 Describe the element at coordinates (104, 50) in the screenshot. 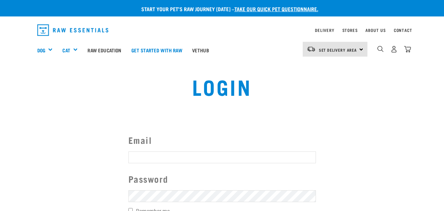

I see `a: Raw Education` at that location.